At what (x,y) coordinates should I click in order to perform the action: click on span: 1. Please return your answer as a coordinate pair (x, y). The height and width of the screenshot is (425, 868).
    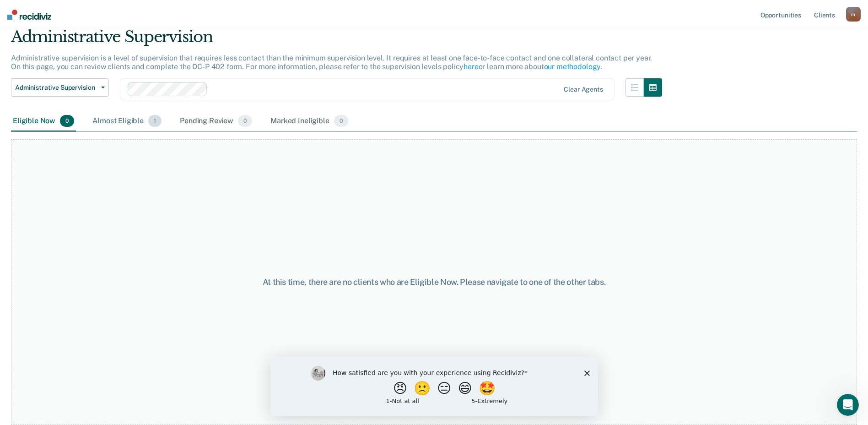
    Looking at the image, I should click on (155, 121).